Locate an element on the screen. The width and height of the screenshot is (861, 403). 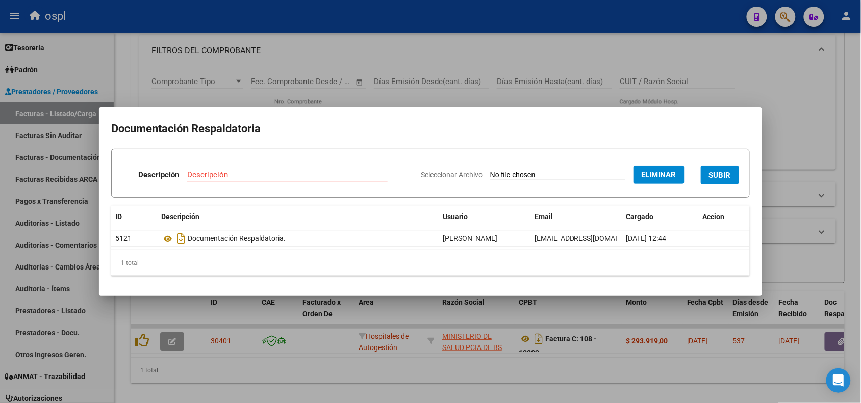
div: 1 total is located at coordinates (430, 263).